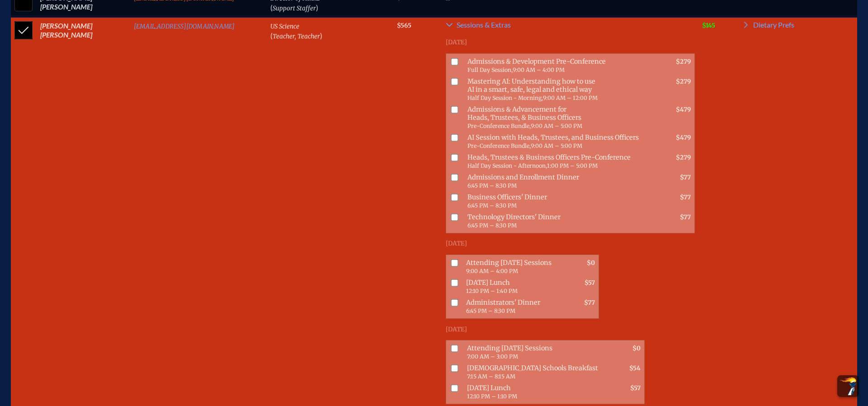 This screenshot has height=406, width=868. Describe the element at coordinates (768, 27) in the screenshot. I see `a: Dietary Prefs` at that location.